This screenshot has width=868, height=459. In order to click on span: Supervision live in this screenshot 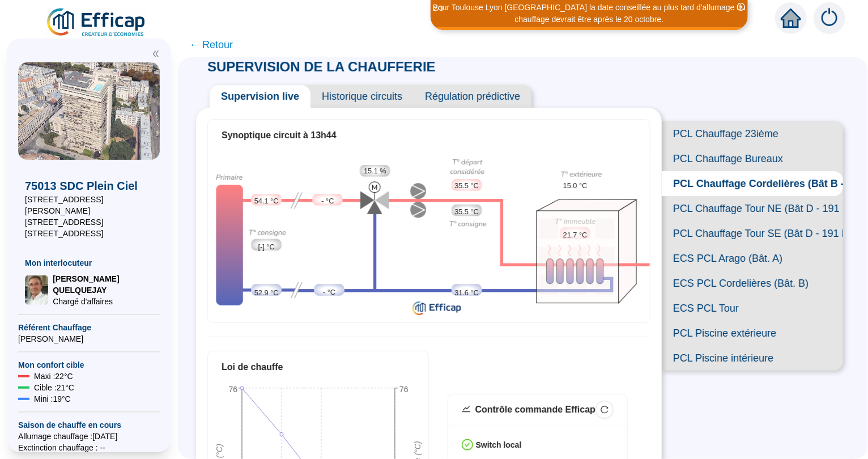, I will do `click(260, 97)`.